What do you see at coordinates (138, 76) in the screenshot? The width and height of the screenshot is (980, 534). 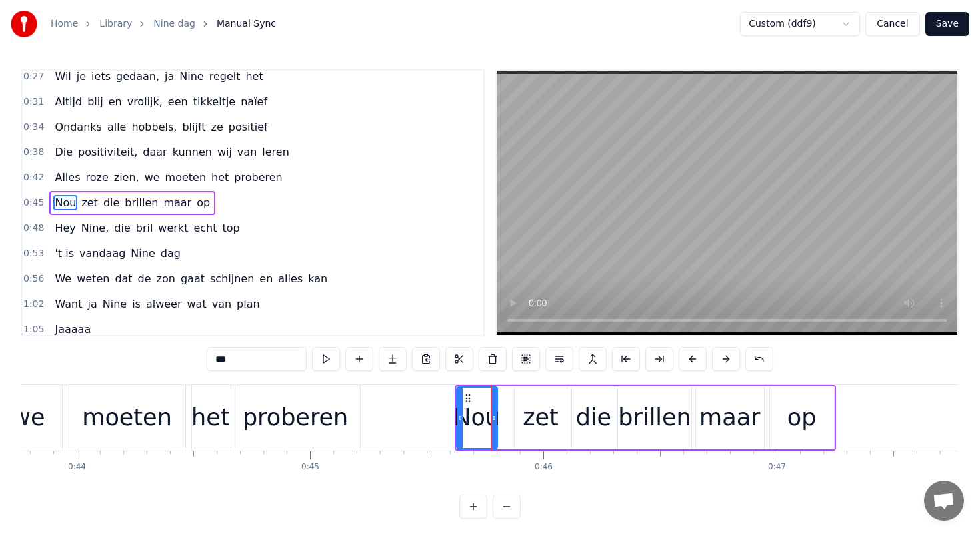 I see `span: gedaan,` at bounding box center [138, 76].